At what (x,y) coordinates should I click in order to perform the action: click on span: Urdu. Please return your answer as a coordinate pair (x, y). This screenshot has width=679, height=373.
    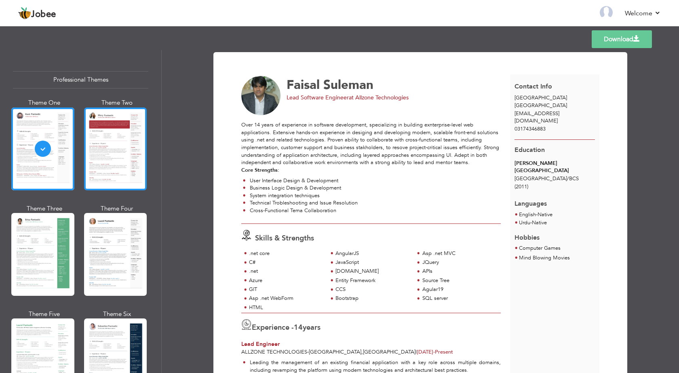
    Looking at the image, I should click on (525, 223).